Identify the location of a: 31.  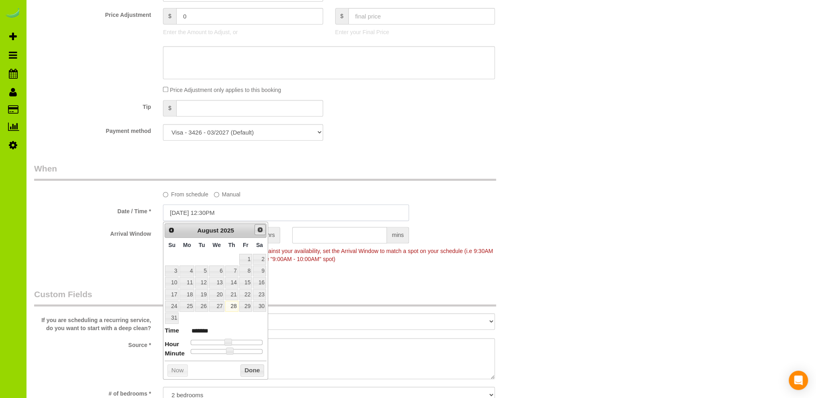
(172, 317).